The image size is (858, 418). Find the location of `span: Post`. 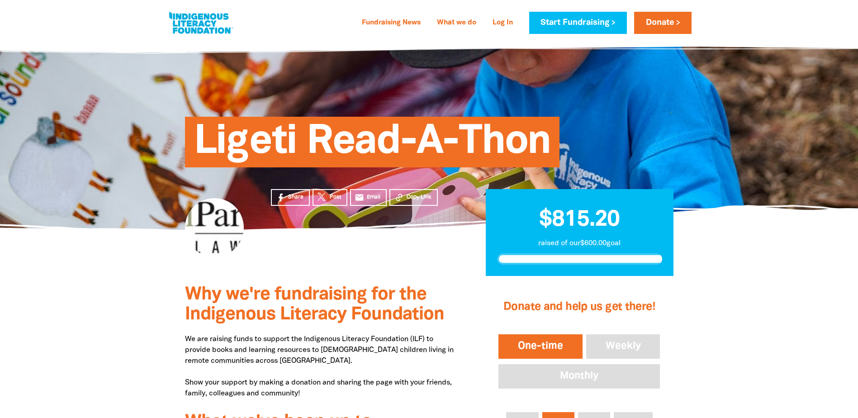

span: Post is located at coordinates (335, 197).